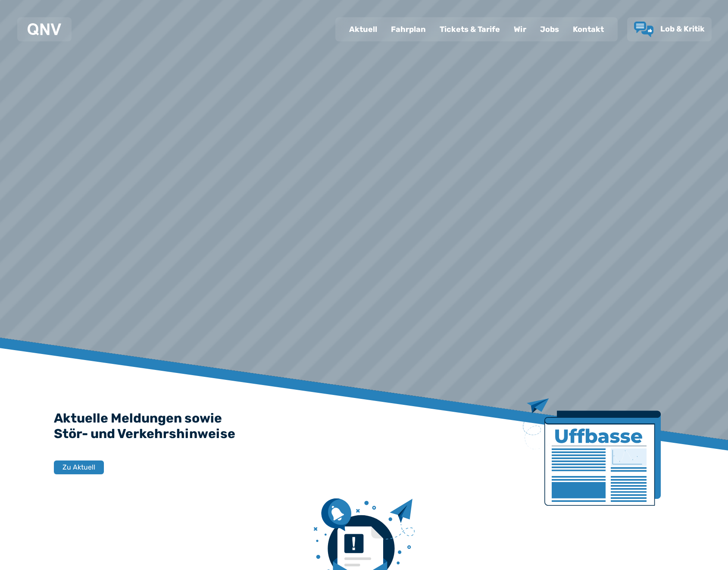  Describe the element at coordinates (682, 29) in the screenshot. I see `span: Lob & Kritik` at that location.